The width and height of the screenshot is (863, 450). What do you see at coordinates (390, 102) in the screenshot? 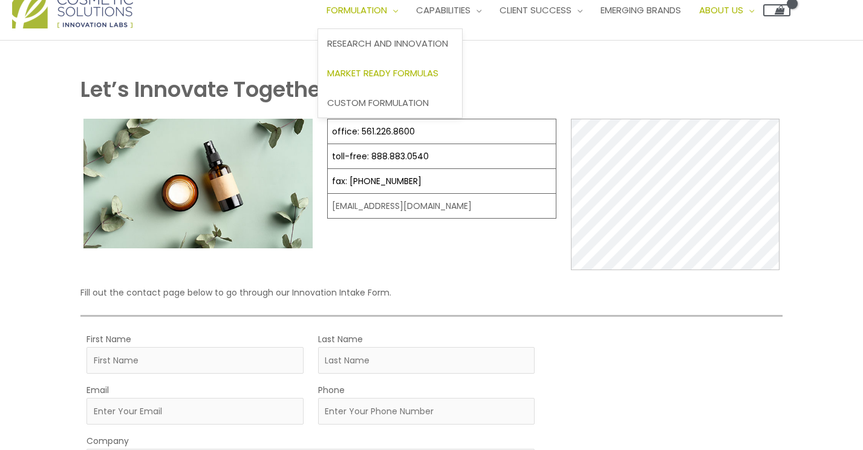
I see `a: Custom Formulation` at bounding box center [390, 102].